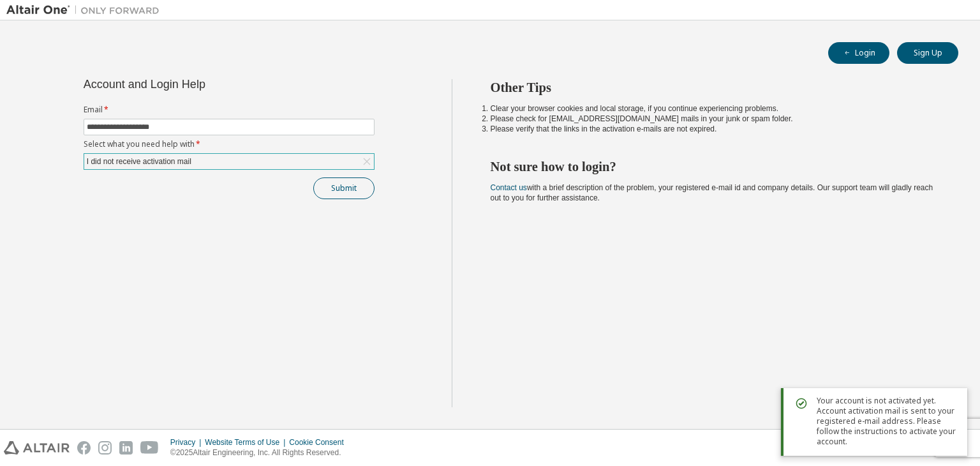 Image resolution: width=980 pixels, height=466 pixels. Describe the element at coordinates (83, 447) in the screenshot. I see `img: facebook.svg` at that location.